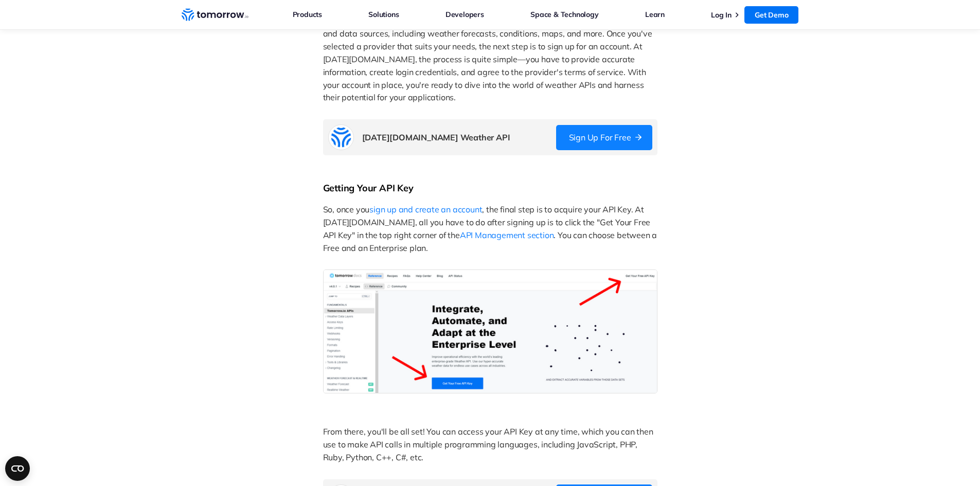 The width and height of the screenshot is (980, 486). What do you see at coordinates (564, 15) in the screenshot?
I see `a: Space & Technology` at bounding box center [564, 15].